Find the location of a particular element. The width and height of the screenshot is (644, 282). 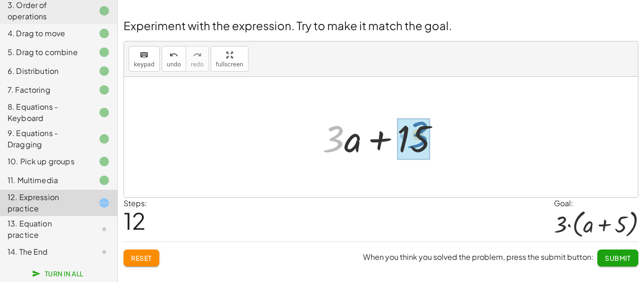

button: undoundo is located at coordinates (174, 59).